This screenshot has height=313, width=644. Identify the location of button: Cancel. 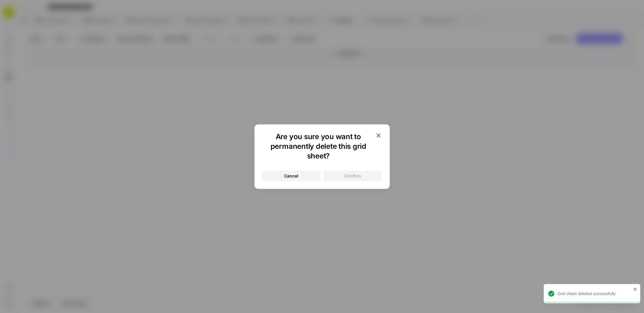
(291, 176).